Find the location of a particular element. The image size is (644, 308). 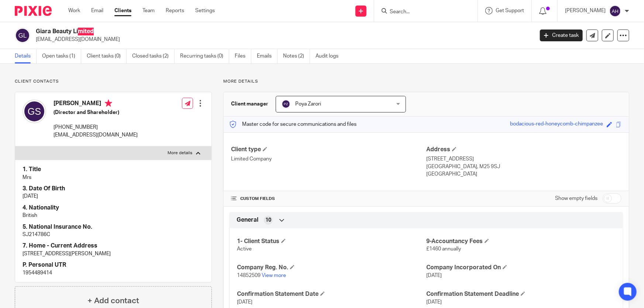

h4: 4. Nationality is located at coordinates (113, 208).